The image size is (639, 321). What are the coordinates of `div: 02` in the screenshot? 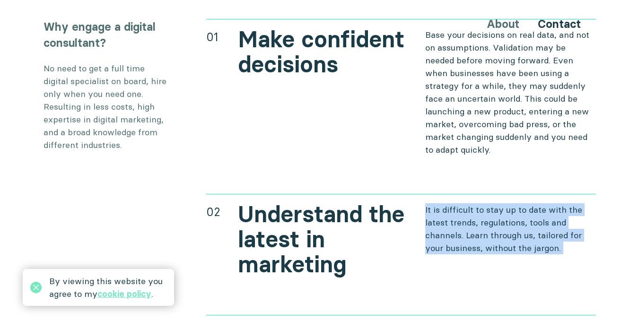 It's located at (213, 212).